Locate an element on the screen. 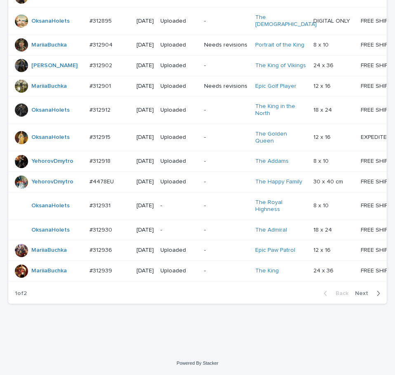 The height and width of the screenshot is (375, 395). p: 30 x 40 cm is located at coordinates (329, 181).